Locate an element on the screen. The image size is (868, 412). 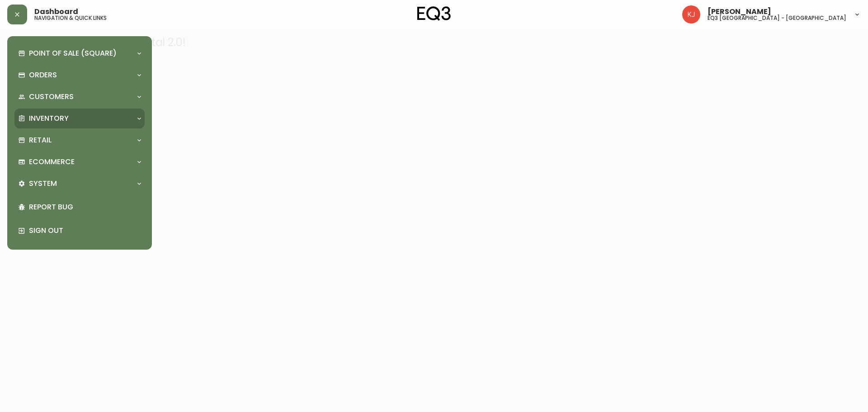
div: Point of Sale (Square) is located at coordinates (80, 53).